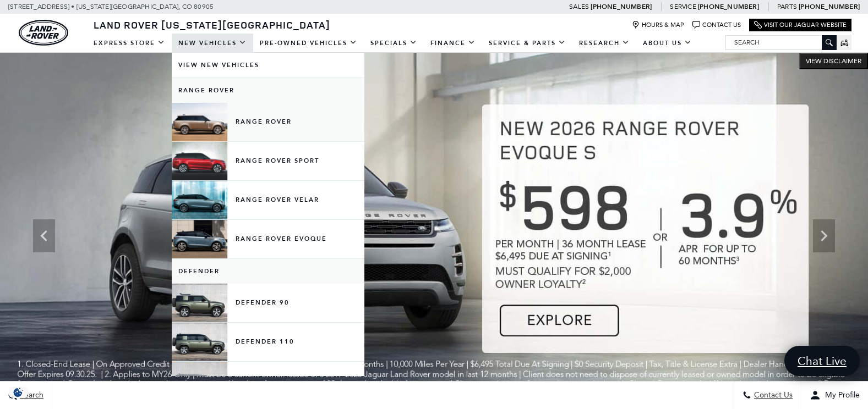 The image size is (868, 409). I want to click on a: Defender, so click(268, 272).